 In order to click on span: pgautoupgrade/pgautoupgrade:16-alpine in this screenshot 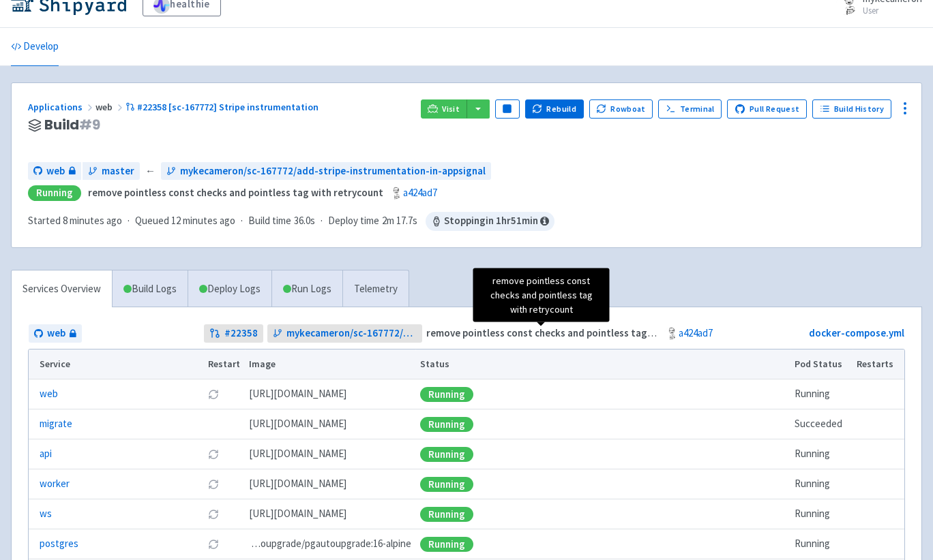, I will do `click(330, 544)`.